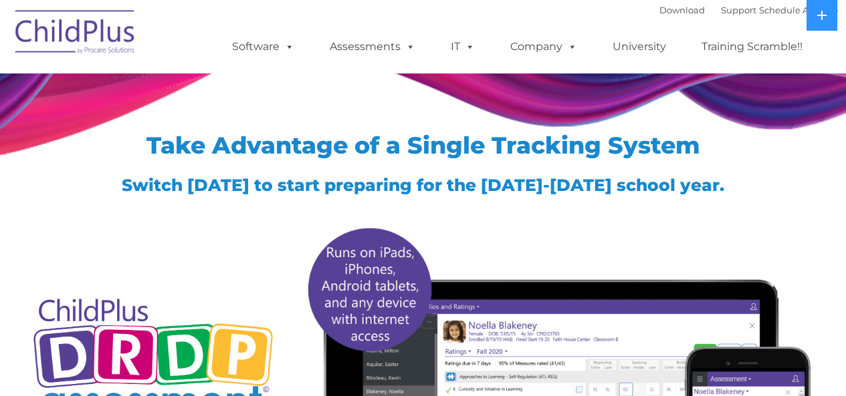 Image resolution: width=846 pixels, height=396 pixels. I want to click on a: Training Scramble!!, so click(751, 47).